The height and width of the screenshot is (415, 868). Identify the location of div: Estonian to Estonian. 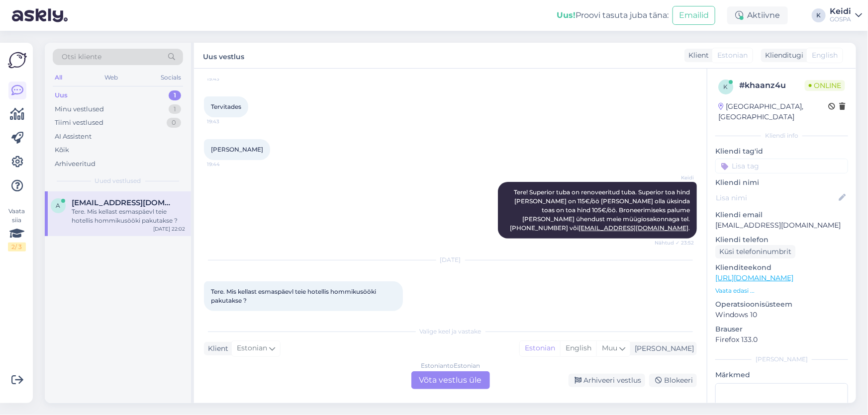
(450, 366).